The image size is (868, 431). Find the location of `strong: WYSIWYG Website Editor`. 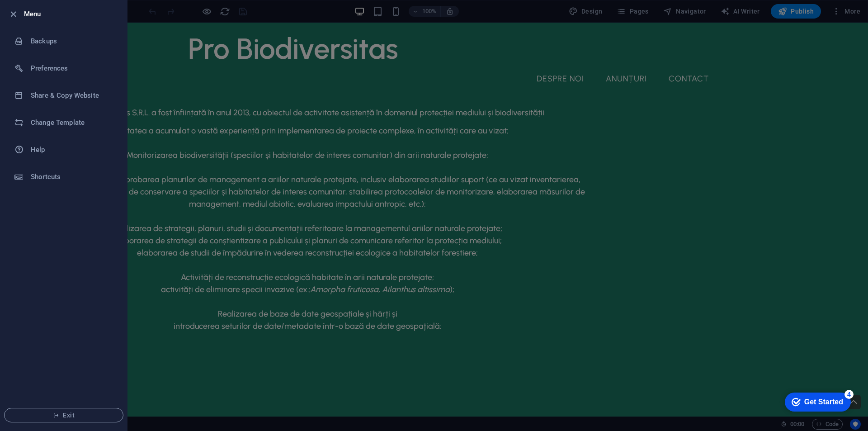

strong: WYSIWYG Website Editor is located at coordinates (50, 10).